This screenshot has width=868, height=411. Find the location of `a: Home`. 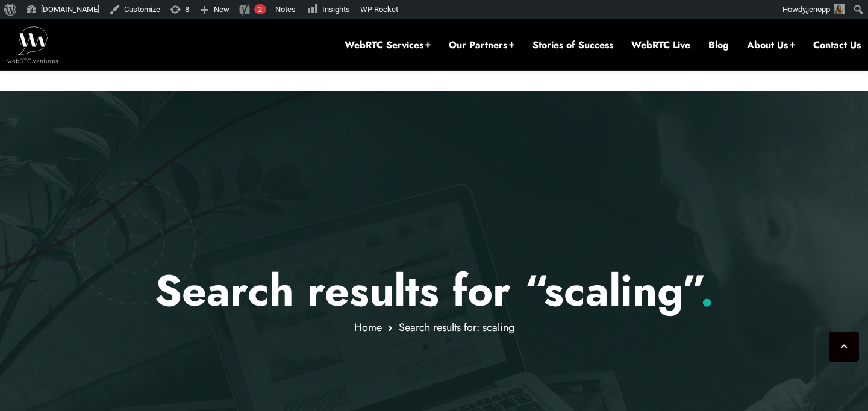

a: Home is located at coordinates (368, 327).